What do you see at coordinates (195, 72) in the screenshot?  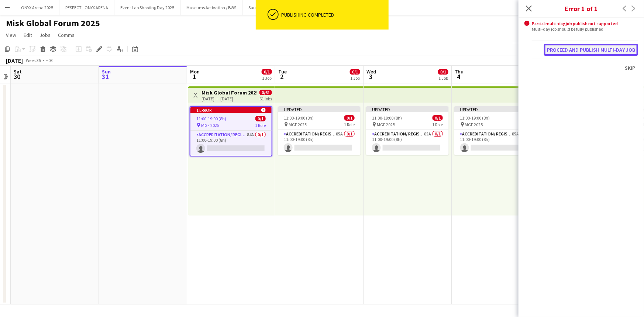 I see `span: Mon` at bounding box center [195, 72].